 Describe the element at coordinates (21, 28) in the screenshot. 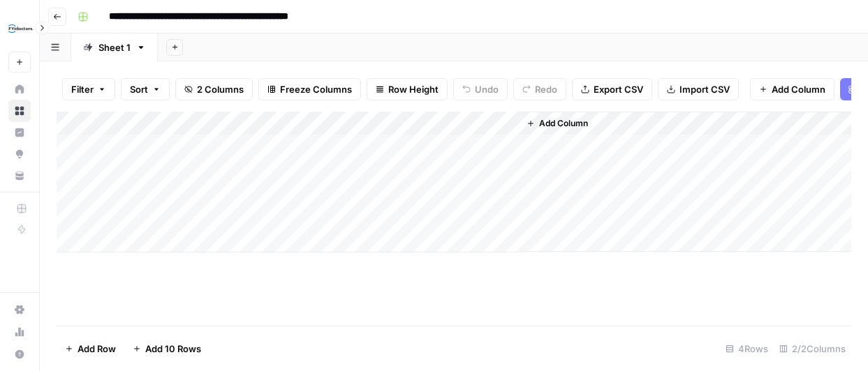

I see `img: FYidoctors Logo` at that location.